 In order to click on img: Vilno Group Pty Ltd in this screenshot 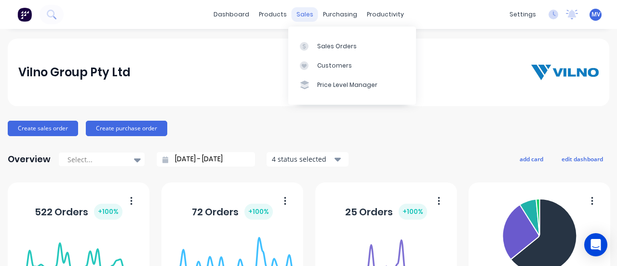, I will do `click(565, 72)`.